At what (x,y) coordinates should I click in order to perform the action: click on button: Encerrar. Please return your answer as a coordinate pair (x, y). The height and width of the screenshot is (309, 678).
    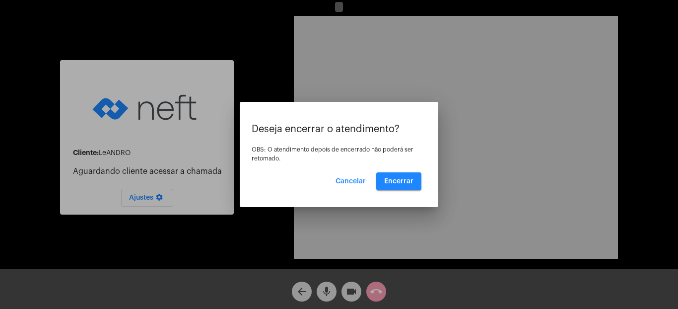
    Looking at the image, I should click on (399, 181).